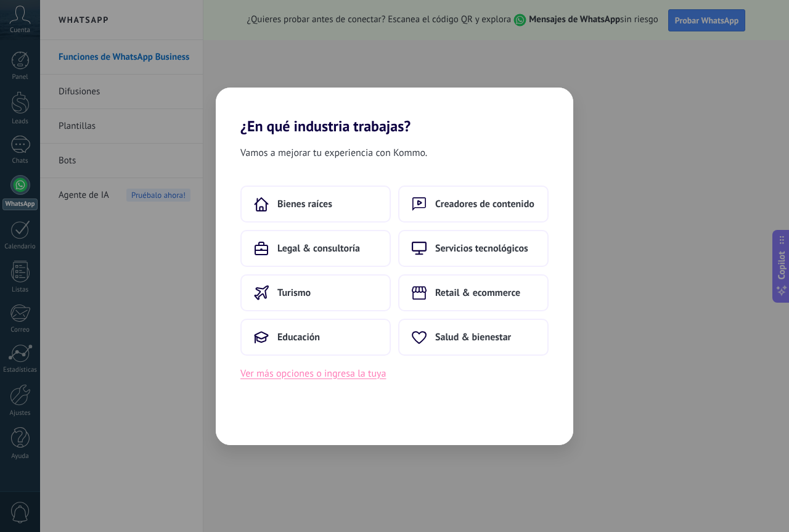  Describe the element at coordinates (482, 248) in the screenshot. I see `span: Servicios tecnológicos` at that location.